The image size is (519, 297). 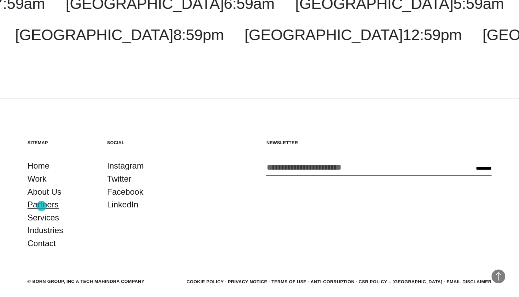 I want to click on a: Cookie Policy, so click(x=205, y=282).